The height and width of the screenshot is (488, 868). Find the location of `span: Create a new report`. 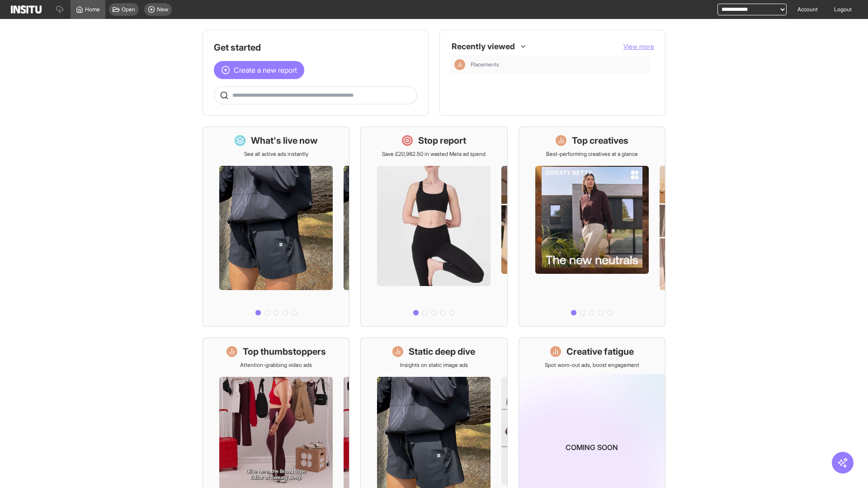

span: Create a new report is located at coordinates (266, 70).